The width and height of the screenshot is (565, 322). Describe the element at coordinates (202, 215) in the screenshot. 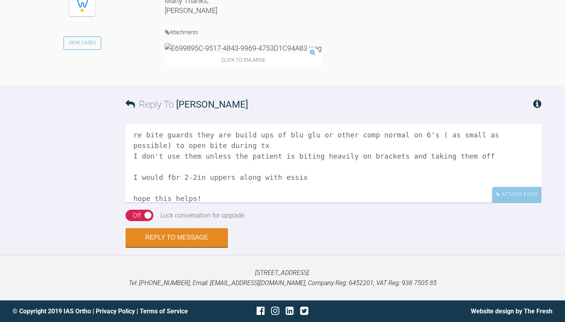

I see `div: Lock conversation for upgrade` at that location.